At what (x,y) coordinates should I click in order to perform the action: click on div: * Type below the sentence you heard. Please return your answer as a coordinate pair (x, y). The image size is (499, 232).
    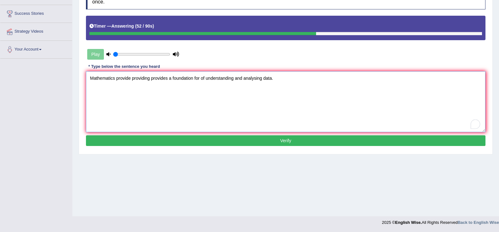
    Looking at the image, I should click on (124, 67).